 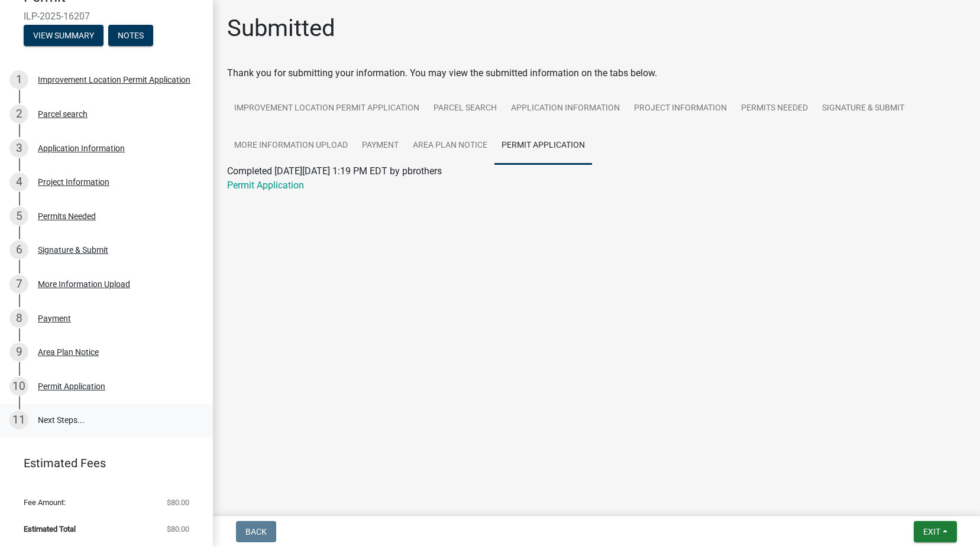 What do you see at coordinates (84, 284) in the screenshot?
I see `div: More Information Upload` at bounding box center [84, 284].